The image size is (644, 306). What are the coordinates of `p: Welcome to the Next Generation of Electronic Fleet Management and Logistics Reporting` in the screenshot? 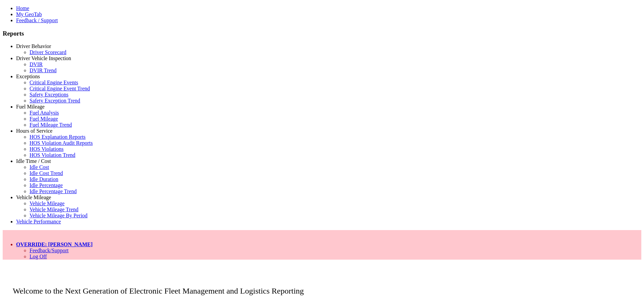 It's located at (322, 286).